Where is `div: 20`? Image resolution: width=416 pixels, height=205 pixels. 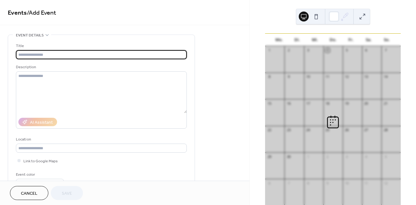 div: 20 is located at coordinates (366, 103).